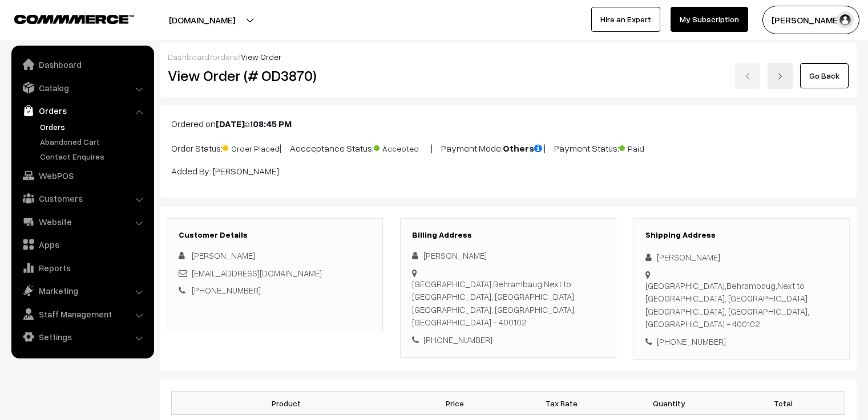  What do you see at coordinates (82, 268) in the screenshot?
I see `a: Reports` at bounding box center [82, 268].